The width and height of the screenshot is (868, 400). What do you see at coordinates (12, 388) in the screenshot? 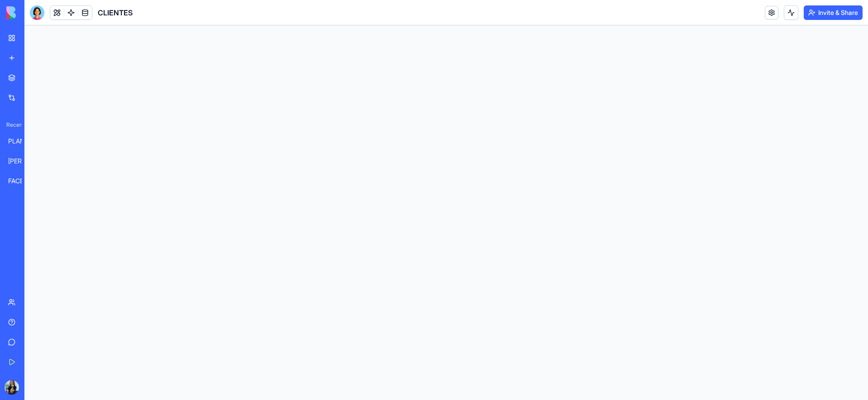
I see `img: PHOTO-2025-09-15-15-09-07_ggaris.jpg` at bounding box center [12, 388].